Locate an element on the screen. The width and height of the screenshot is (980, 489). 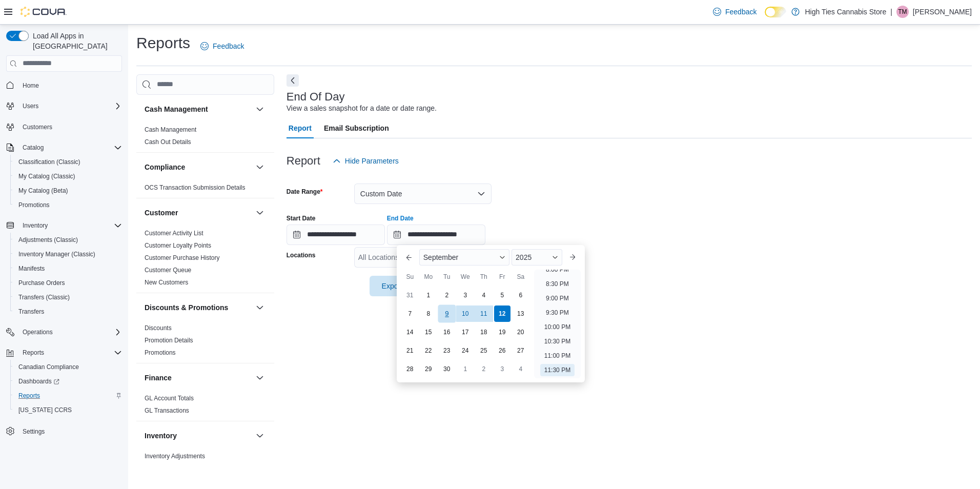
a: Customer Queue is located at coordinates (167, 270).